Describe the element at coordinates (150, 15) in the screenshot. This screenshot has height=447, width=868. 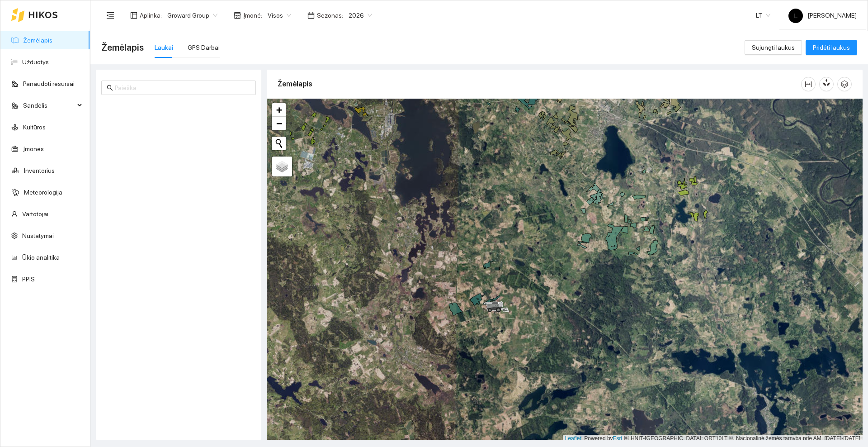
I see `span: Aplinka :` at that location.